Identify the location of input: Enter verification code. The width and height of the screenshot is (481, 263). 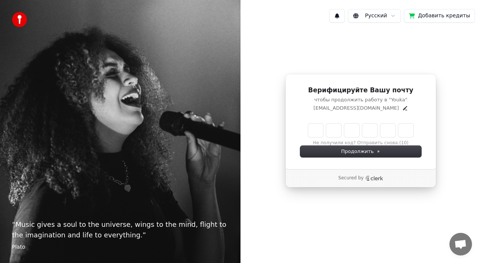
(361, 130).